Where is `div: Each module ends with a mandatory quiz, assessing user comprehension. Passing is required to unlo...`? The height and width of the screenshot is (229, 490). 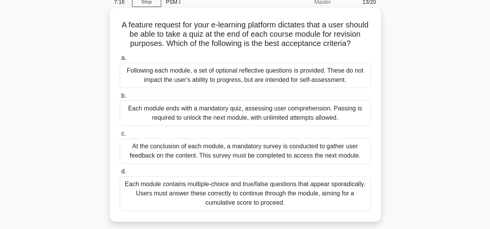
div: Each module ends with a mandatory quiz, assessing user comprehension. Passing is required to unlo... is located at coordinates (245, 113).